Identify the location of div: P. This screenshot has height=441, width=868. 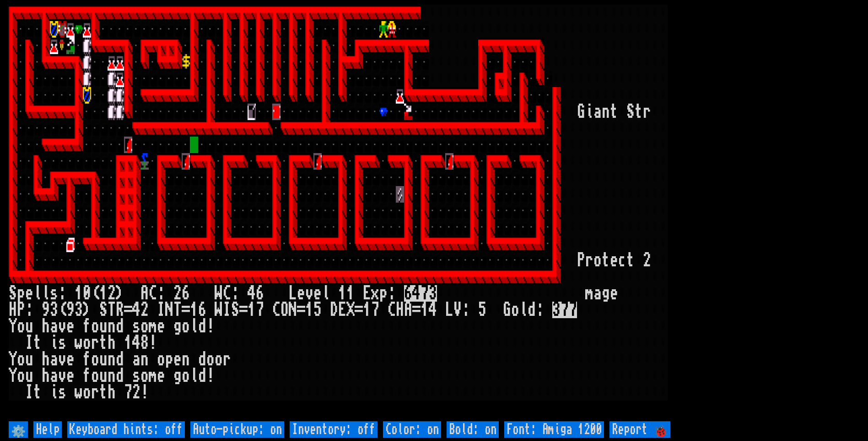
(21, 310).